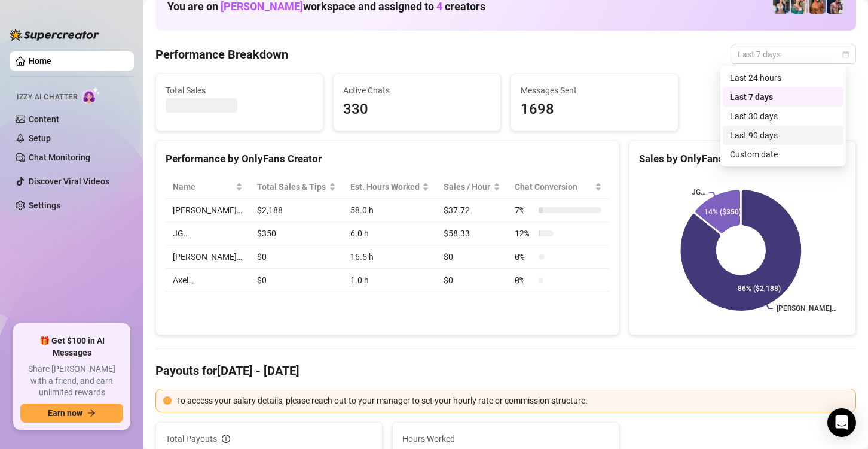 This screenshot has height=449, width=868. I want to click on div: Last 90 days, so click(784, 135).